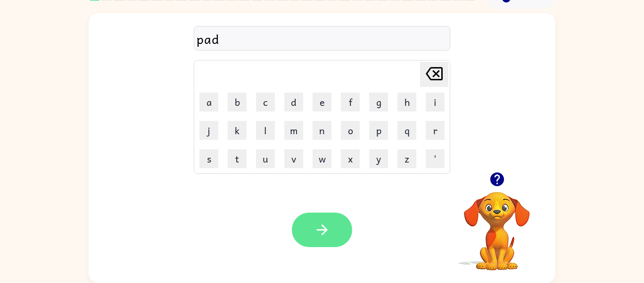 The height and width of the screenshot is (283, 644). I want to click on button: l, so click(265, 130).